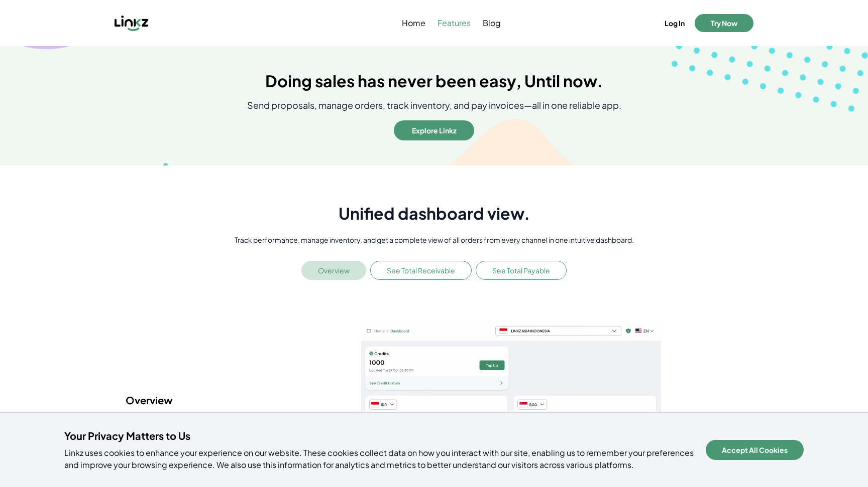  I want to click on span: Features, so click(454, 23).